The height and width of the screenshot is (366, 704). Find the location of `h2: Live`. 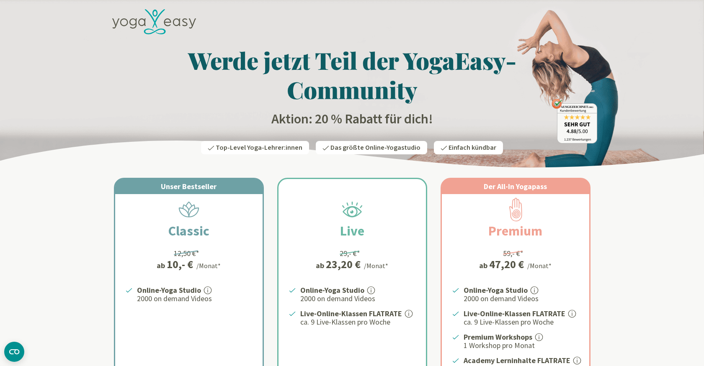

h2: Live is located at coordinates (352, 231).